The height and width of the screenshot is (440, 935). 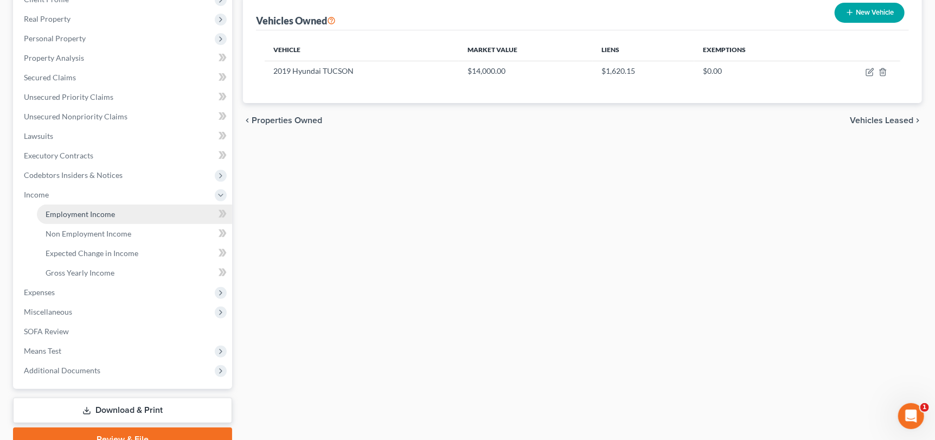 What do you see at coordinates (362, 50) in the screenshot?
I see `th: Vehicle` at bounding box center [362, 50].